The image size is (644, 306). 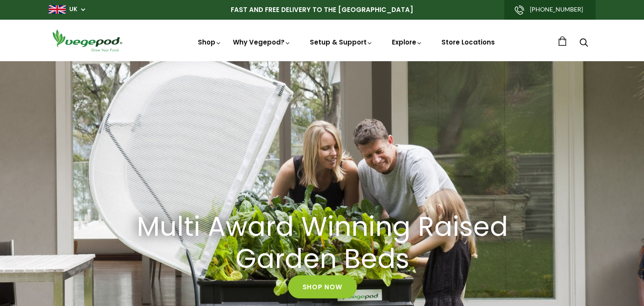 What do you see at coordinates (322, 243) in the screenshot?
I see `a: Multi Award Winning Raised Garden Beds` at bounding box center [322, 243].